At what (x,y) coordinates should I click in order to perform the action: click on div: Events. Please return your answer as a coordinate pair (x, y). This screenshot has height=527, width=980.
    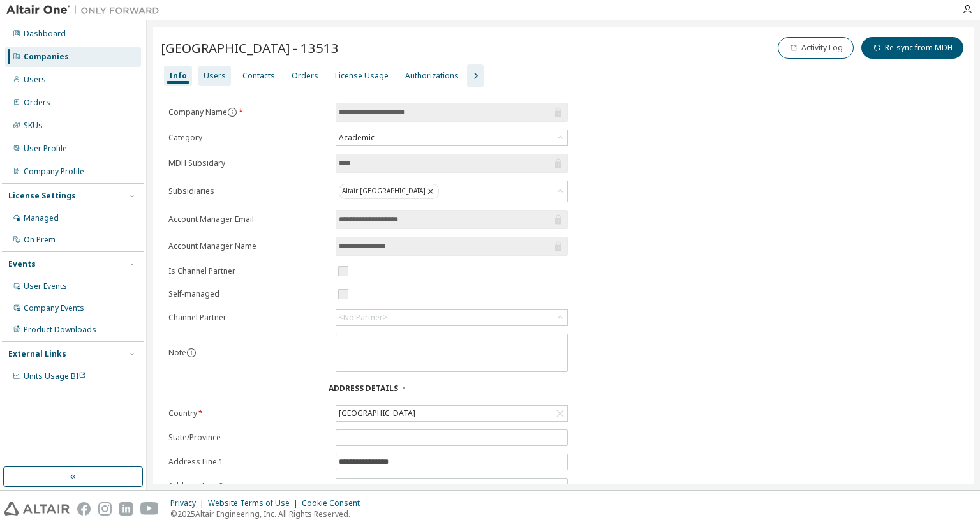
    Looking at the image, I should click on (21, 264).